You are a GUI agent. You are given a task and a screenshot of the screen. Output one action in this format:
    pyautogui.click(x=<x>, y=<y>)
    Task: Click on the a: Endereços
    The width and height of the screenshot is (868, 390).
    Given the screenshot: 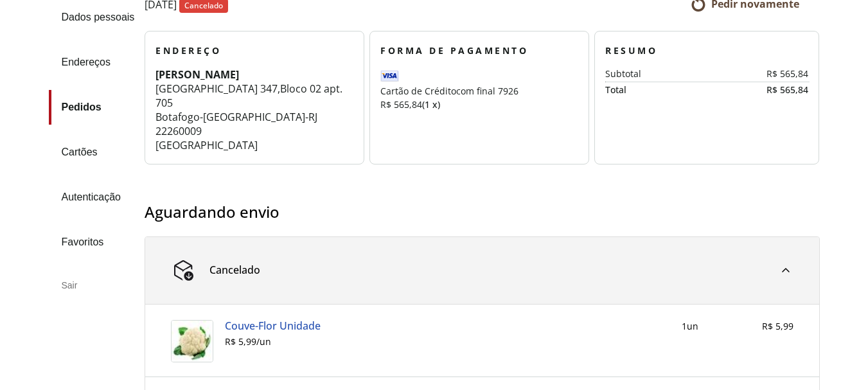 What is the action you would take?
    pyautogui.click(x=92, y=63)
    